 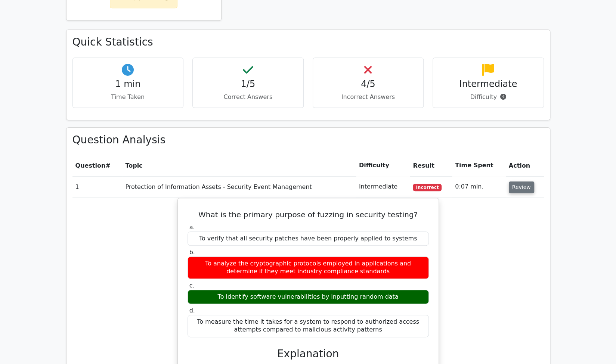 What do you see at coordinates (192, 227) in the screenshot?
I see `span: a.` at bounding box center [192, 227].